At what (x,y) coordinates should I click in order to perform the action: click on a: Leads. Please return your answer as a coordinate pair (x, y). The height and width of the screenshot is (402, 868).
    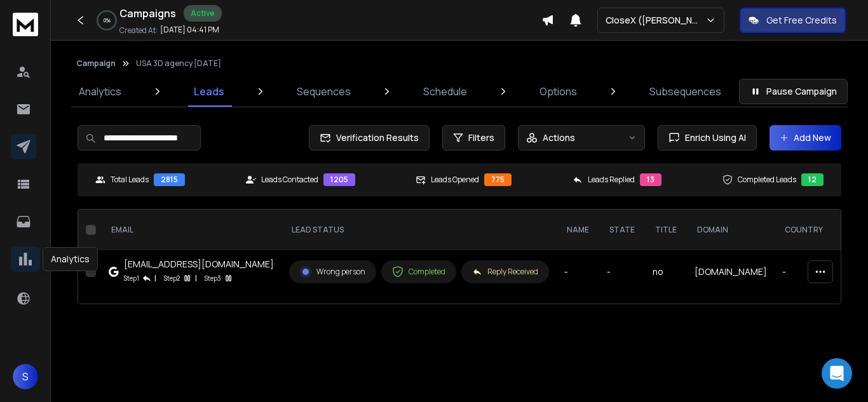
    Looking at the image, I should click on (209, 92).